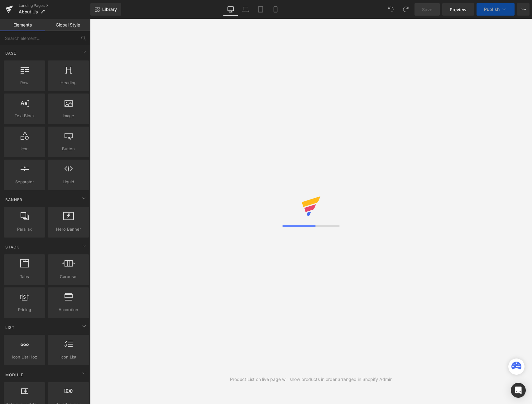 Image resolution: width=532 pixels, height=404 pixels. Describe the element at coordinates (24, 309) in the screenshot. I see `span: Pricing` at that location.